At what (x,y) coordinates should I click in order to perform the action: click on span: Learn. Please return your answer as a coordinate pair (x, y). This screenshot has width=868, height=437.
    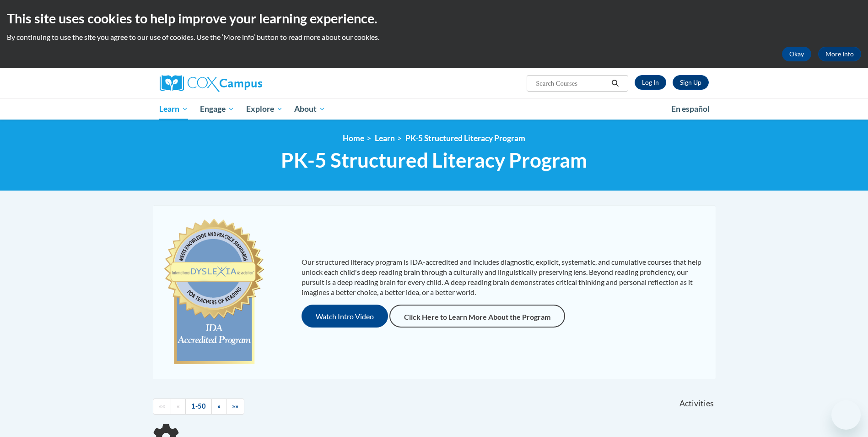
    Looking at the image, I should click on (174, 109).